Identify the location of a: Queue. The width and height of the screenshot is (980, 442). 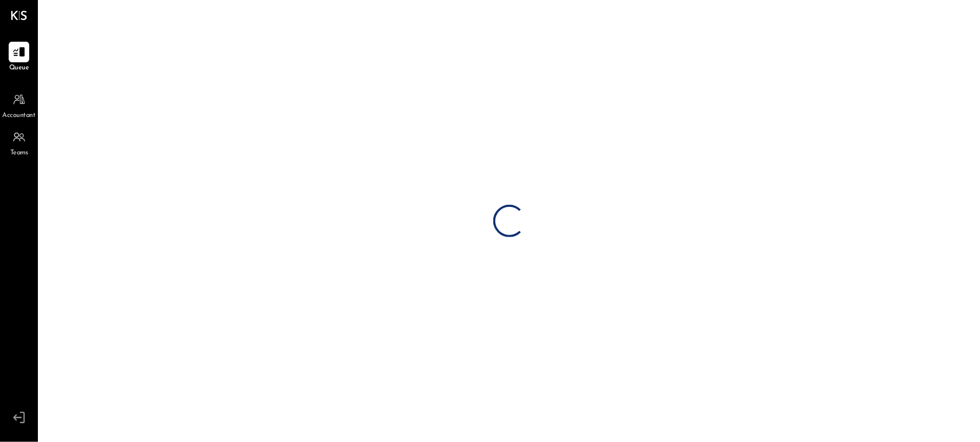
(19, 57).